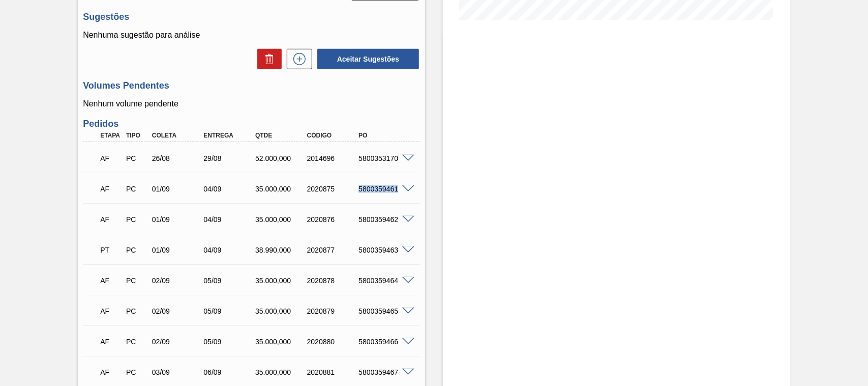 The image size is (868, 386). Describe the element at coordinates (384, 158) in the screenshot. I see `div: 5800353170` at that location.